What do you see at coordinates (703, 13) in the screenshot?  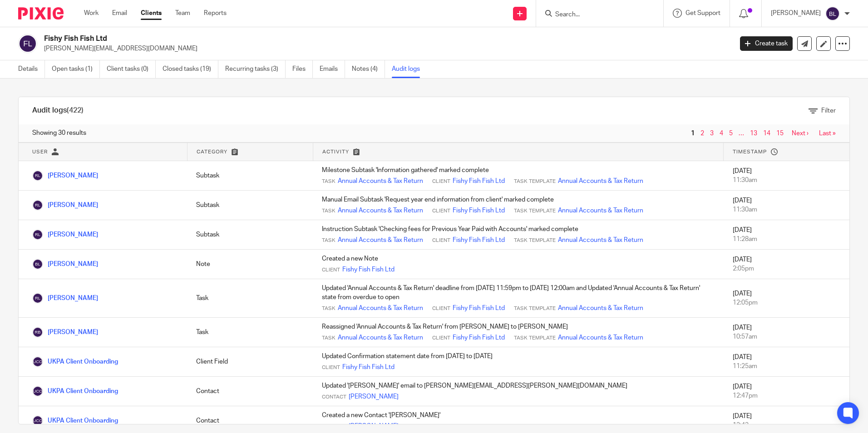 I see `span: Get Support` at bounding box center [703, 13].